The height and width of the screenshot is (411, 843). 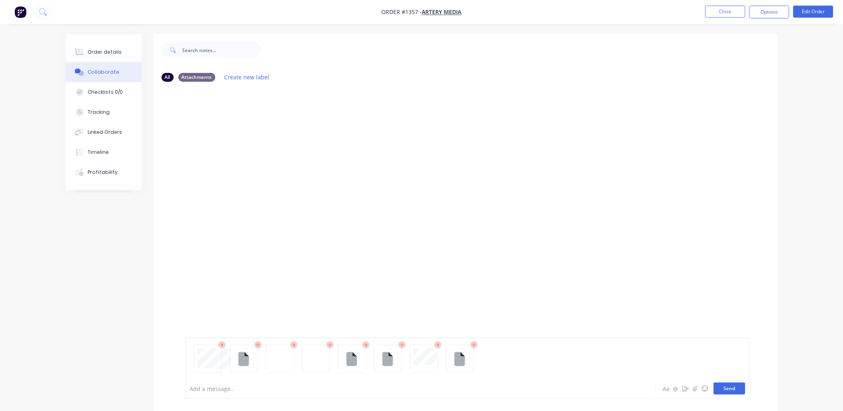 I want to click on div: Tracking, so click(x=98, y=112).